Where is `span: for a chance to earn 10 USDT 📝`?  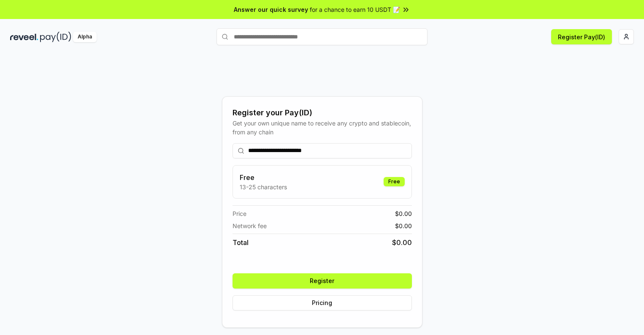 span: for a chance to earn 10 USDT 📝 is located at coordinates (355, 9).